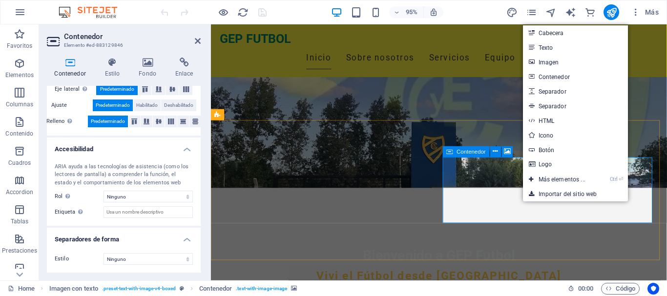  I want to click on h4: Contenedor, so click(72, 68).